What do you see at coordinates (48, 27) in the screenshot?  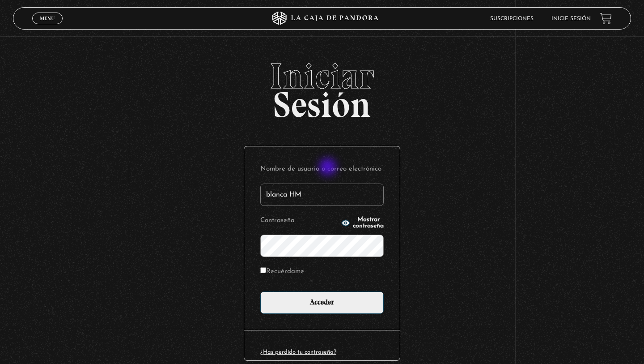 I see `span: Cerrar` at bounding box center [48, 27].